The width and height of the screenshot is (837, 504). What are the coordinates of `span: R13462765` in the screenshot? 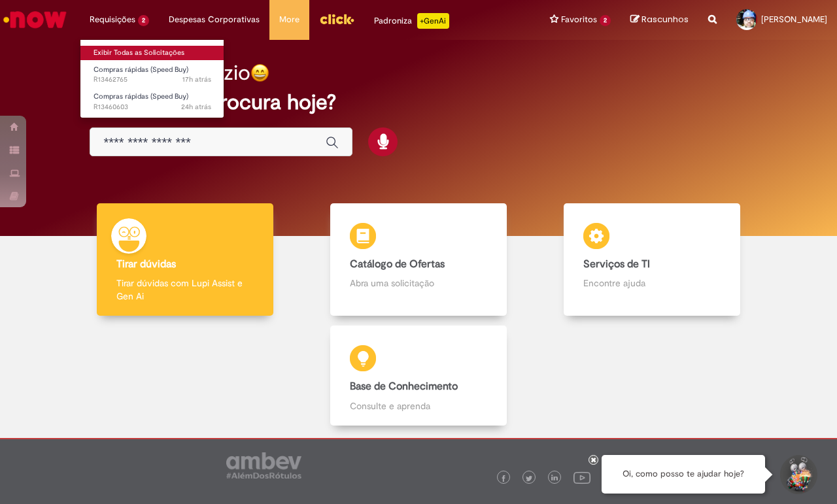 It's located at (153, 80).